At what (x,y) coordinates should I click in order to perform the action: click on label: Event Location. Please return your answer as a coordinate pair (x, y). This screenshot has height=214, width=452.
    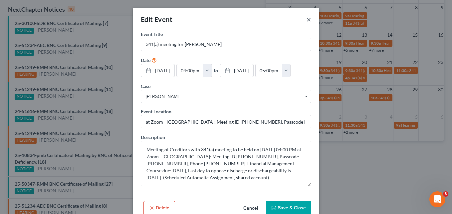
    Looking at the image, I should click on (156, 111).